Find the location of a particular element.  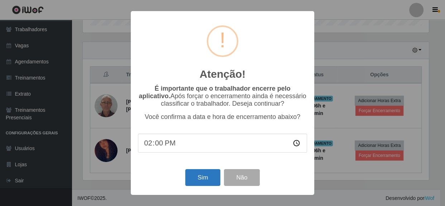

b: É importante que o trabalhador encerre pelo aplicativo. is located at coordinates (214, 92).